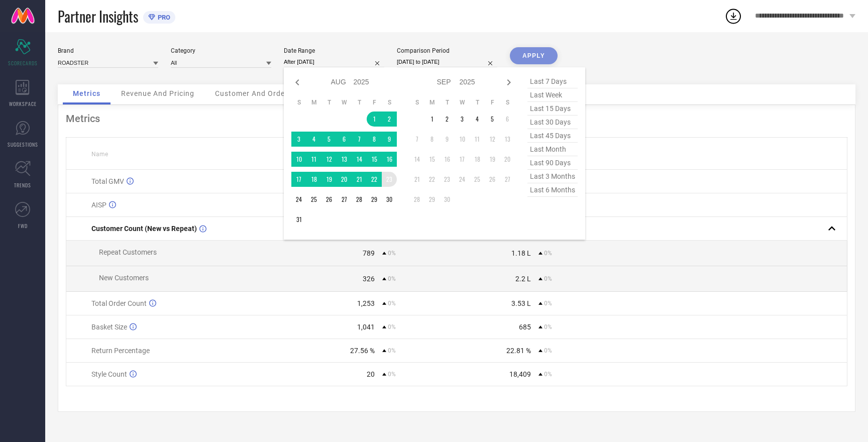  What do you see at coordinates (144, 228) in the screenshot?
I see `span: Customer Count (New vs Repeat)` at bounding box center [144, 228].